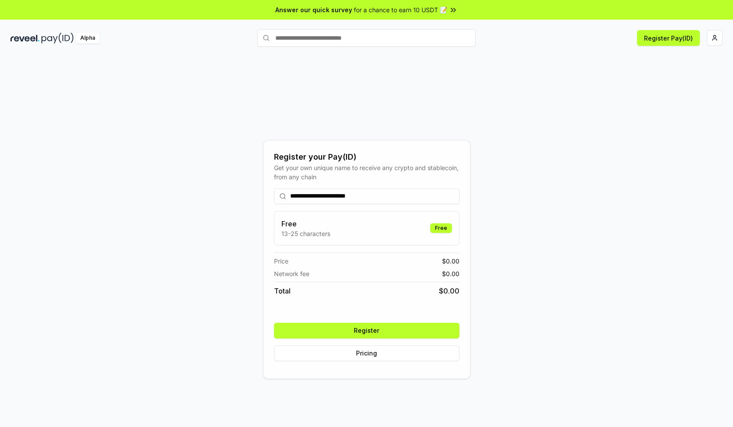  What do you see at coordinates (366, 353) in the screenshot?
I see `button: Pricing` at bounding box center [366, 353].